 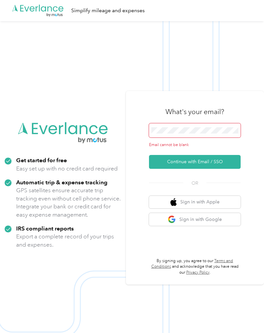 What do you see at coordinates (195, 202) in the screenshot?
I see `button: apple logoSign in with Apple` at bounding box center [195, 202].